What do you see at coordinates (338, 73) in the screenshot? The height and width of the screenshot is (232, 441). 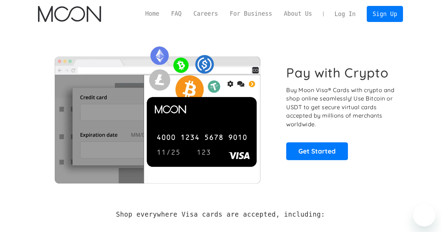 I see `h1: Pay with Crypto` at bounding box center [338, 73].